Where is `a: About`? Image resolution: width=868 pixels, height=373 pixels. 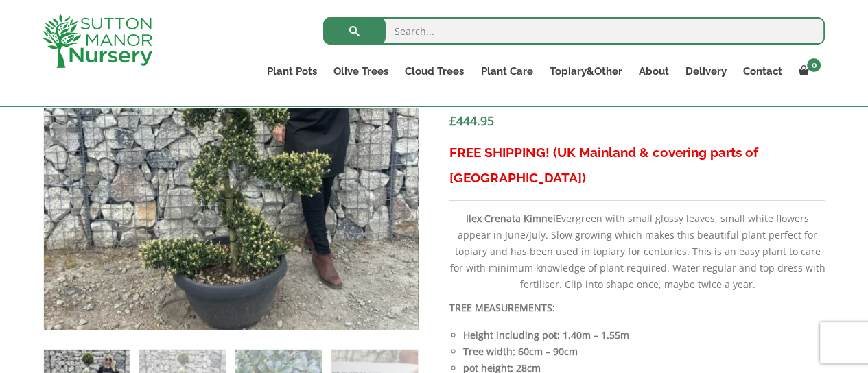
a: About is located at coordinates (653, 71).